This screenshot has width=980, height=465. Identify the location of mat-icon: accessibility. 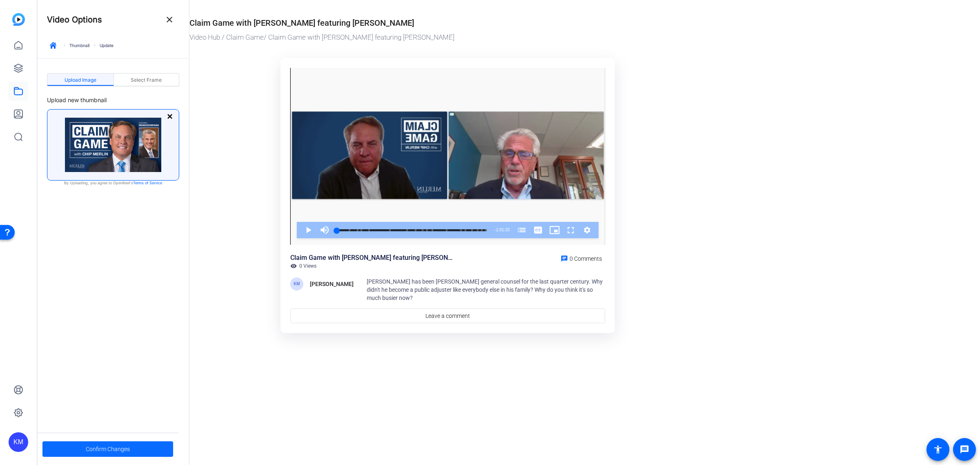
(938, 450).